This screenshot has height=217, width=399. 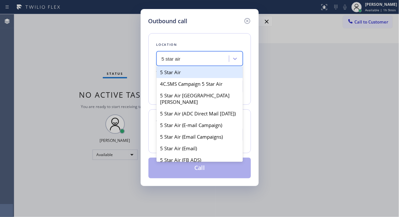 What do you see at coordinates (199, 125) in the screenshot?
I see `div: 5 Star Air (E-mail Campaign)` at bounding box center [199, 125].